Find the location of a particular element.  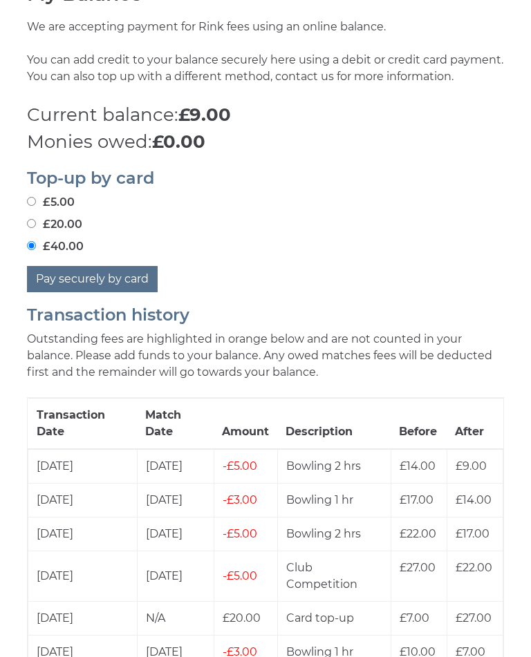

input: £20.00 is located at coordinates (31, 223).